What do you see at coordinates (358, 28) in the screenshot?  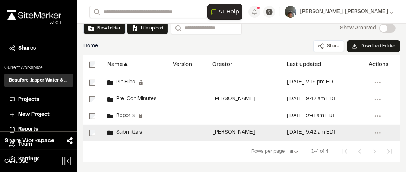 I see `p: Show Archived` at bounding box center [358, 28].